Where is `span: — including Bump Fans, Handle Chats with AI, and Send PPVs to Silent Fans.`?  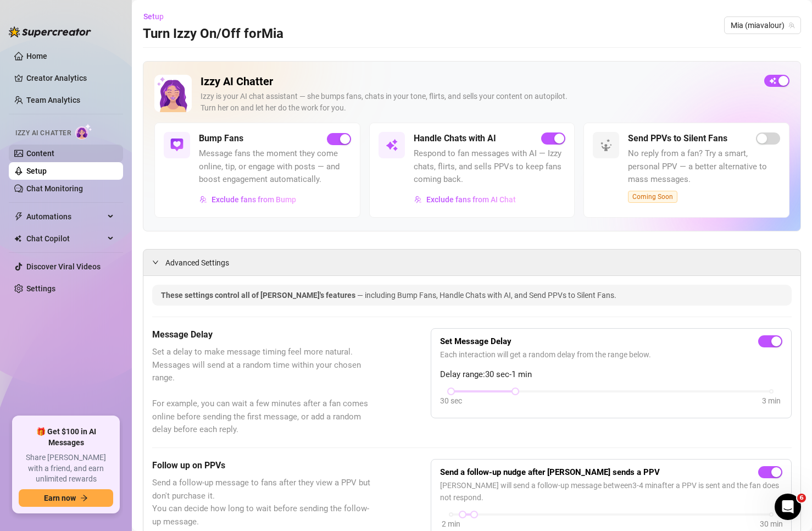
span: — including Bump Fans, Handle Chats with AI, and Send PPVs to Silent Fans. is located at coordinates (486, 295).